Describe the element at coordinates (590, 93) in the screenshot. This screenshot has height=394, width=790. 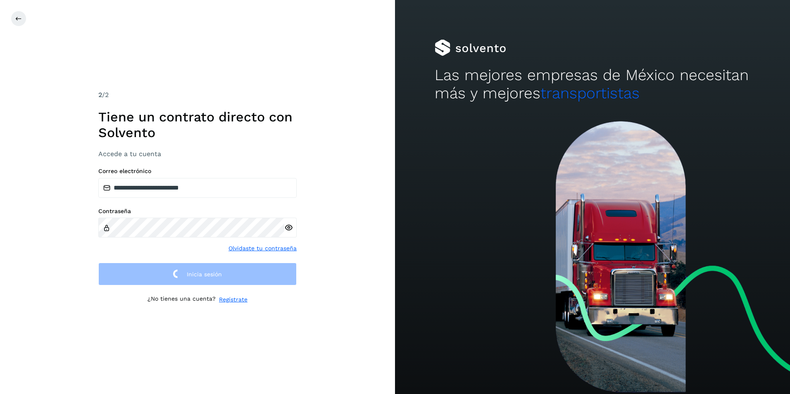
I see `span: transportistas` at that location.